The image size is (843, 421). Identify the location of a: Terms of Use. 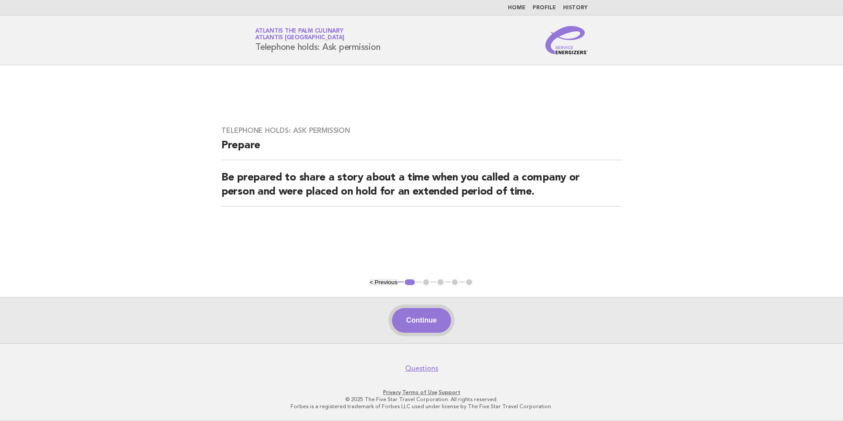
(420, 392).